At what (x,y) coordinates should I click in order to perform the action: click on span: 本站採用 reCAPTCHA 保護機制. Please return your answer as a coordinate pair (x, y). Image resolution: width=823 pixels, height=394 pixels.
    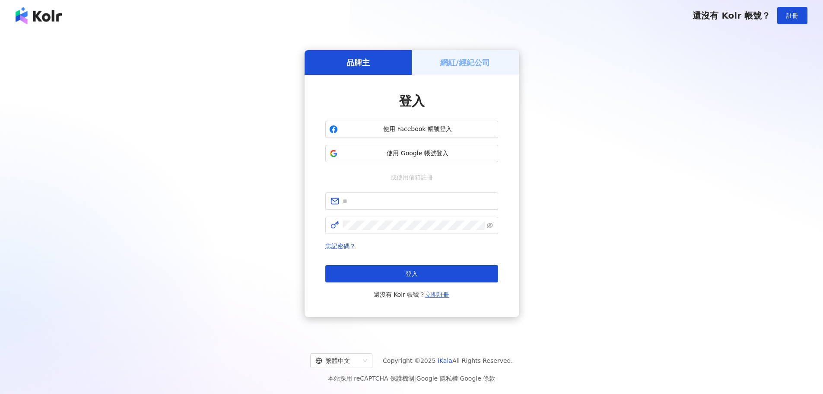
    Looking at the image, I should click on (411, 378).